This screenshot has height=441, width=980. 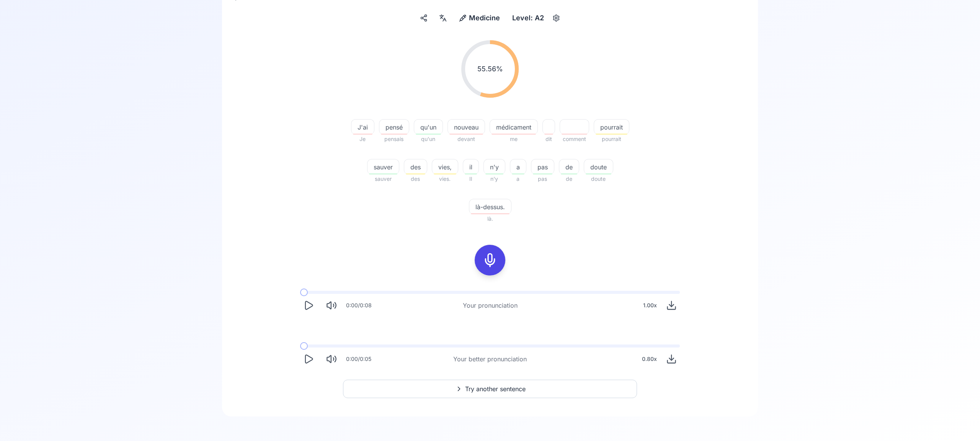 I want to click on span: là-dessus., so click(x=490, y=207).